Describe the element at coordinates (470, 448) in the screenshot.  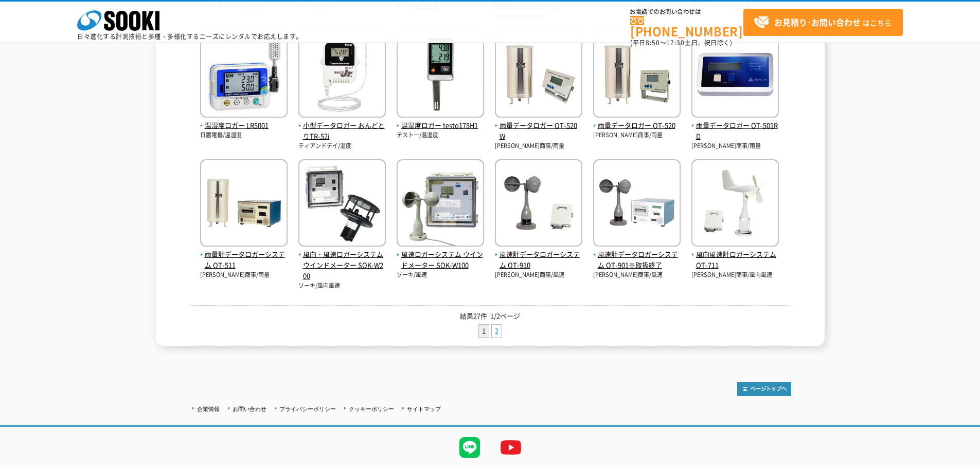
I see `img: LINE` at that location.